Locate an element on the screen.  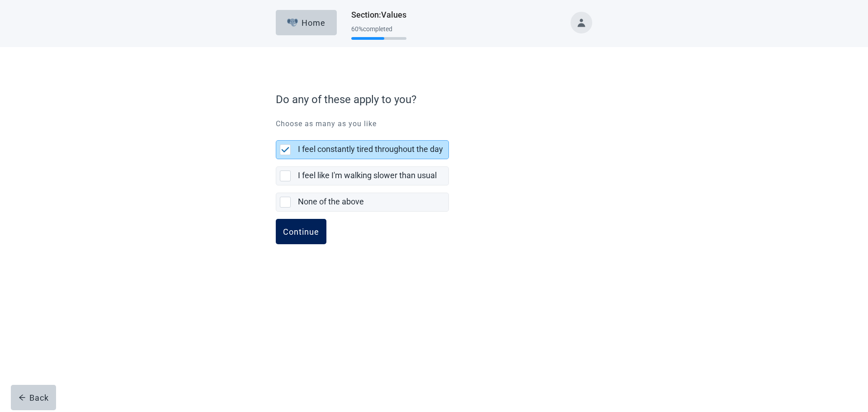
div: Back is located at coordinates (33, 398).